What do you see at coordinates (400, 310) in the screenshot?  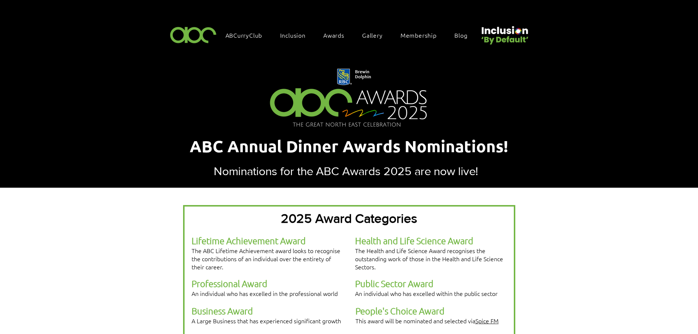 I see `span: People's Choice Award` at bounding box center [400, 310].